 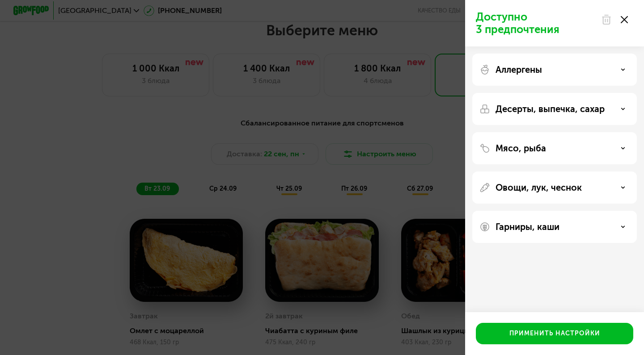 What do you see at coordinates (538, 188) in the screenshot?
I see `p: Овощи, лук, чеснок` at bounding box center [538, 188].